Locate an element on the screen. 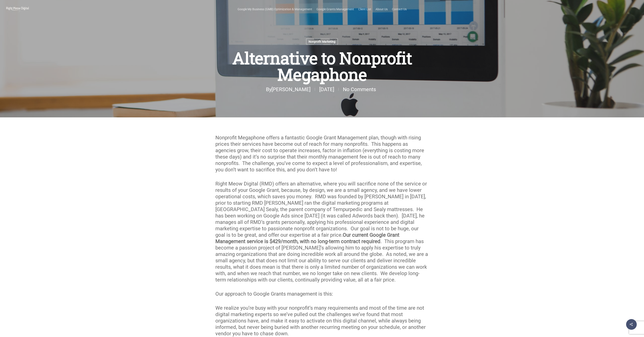 Image resolution: width=644 pixels, height=337 pixels. a: Contact Us is located at coordinates (400, 9).